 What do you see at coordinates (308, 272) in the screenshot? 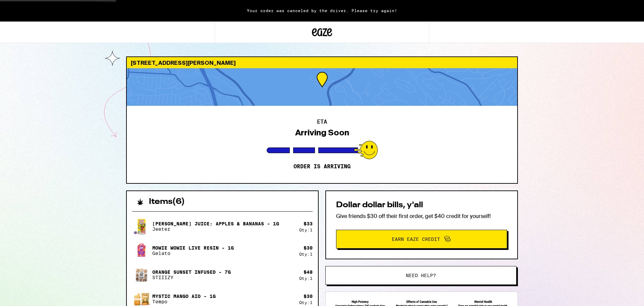
I see `div: $ 48` at bounding box center [308, 272].